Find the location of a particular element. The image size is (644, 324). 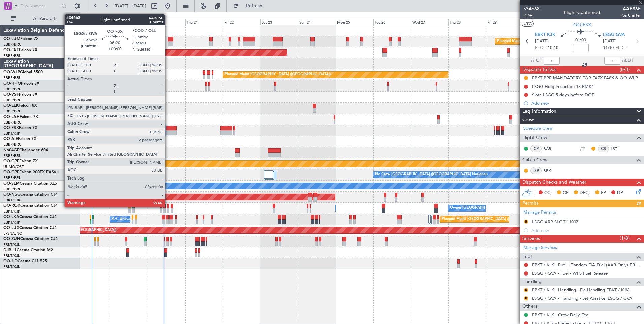

span: ALDT is located at coordinates (627, 61).